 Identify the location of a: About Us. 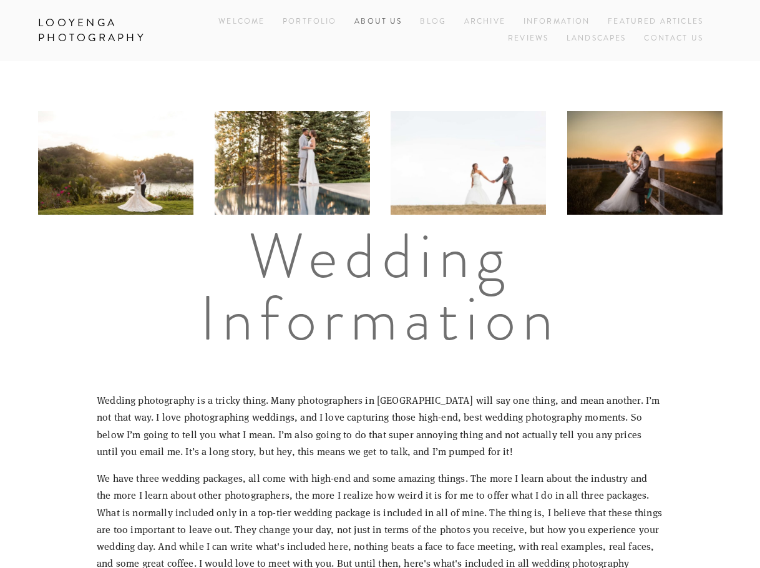
(378, 22).